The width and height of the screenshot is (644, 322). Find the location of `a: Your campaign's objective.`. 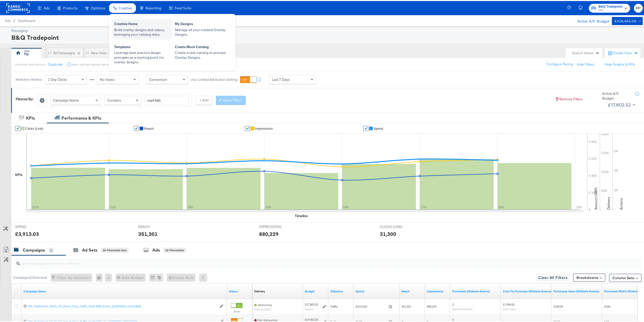

a: Your campaign's objective. is located at coordinates (341, 290).